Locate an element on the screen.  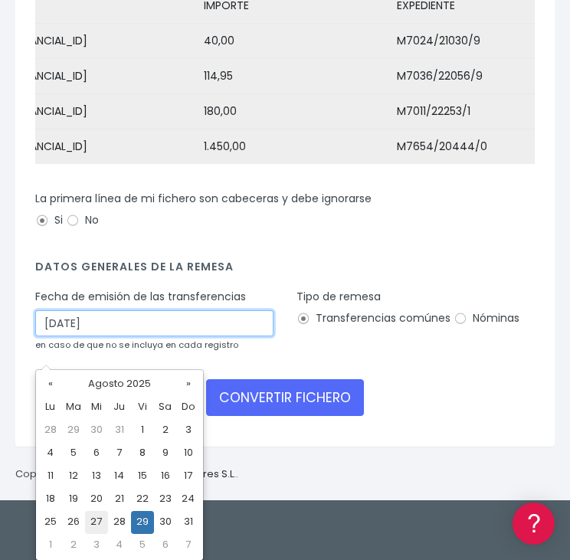
a: Videotutoriales is located at coordinates (153, 253).